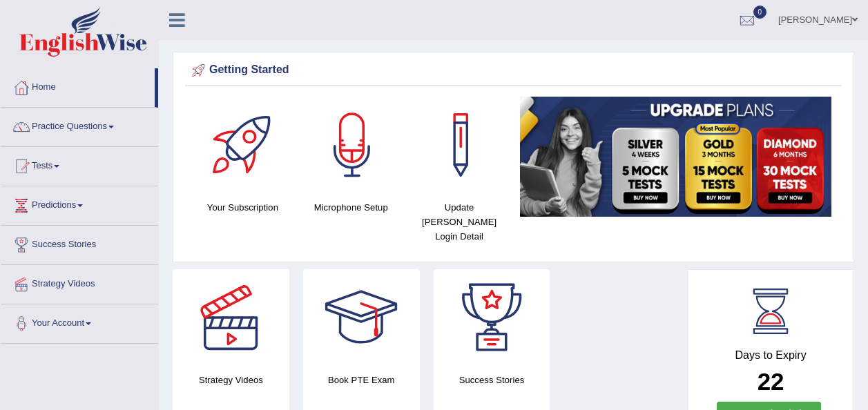  What do you see at coordinates (761, 12) in the screenshot?
I see `span: 0` at bounding box center [761, 12].